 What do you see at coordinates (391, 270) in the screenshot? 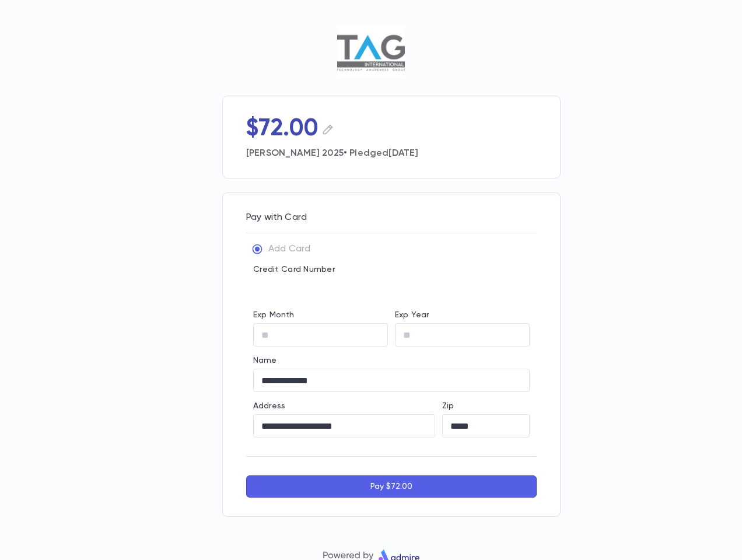
I see `p: Credit Card Number` at bounding box center [391, 270].